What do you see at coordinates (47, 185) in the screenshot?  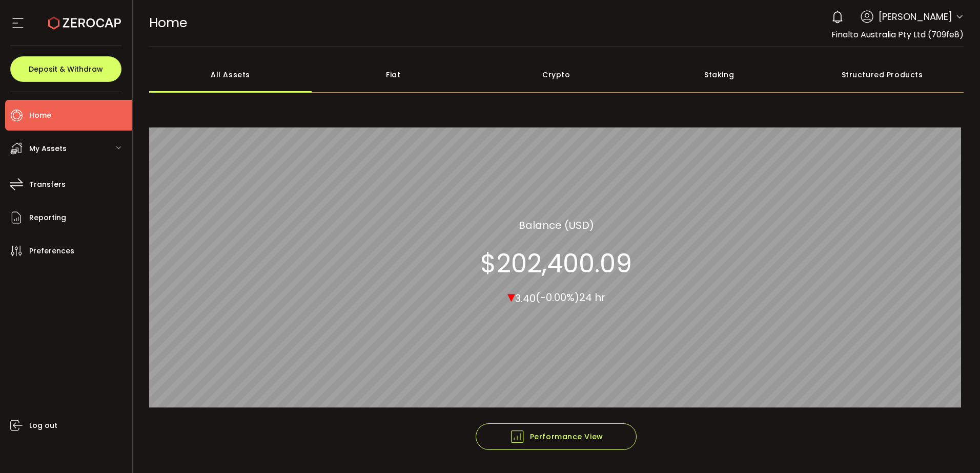 I see `span: Transfers` at bounding box center [47, 185].